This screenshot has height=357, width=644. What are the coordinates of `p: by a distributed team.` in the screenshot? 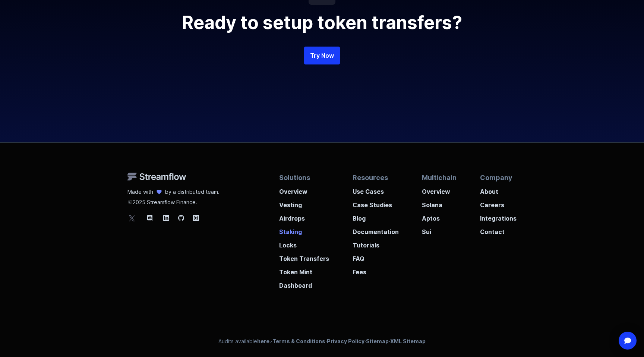 It's located at (192, 192).